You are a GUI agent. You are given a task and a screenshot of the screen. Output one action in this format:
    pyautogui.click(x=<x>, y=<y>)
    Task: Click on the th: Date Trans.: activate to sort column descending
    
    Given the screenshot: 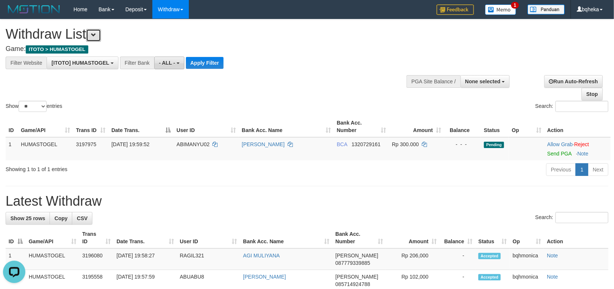 What is the action you would take?
    pyautogui.click(x=141, y=127)
    